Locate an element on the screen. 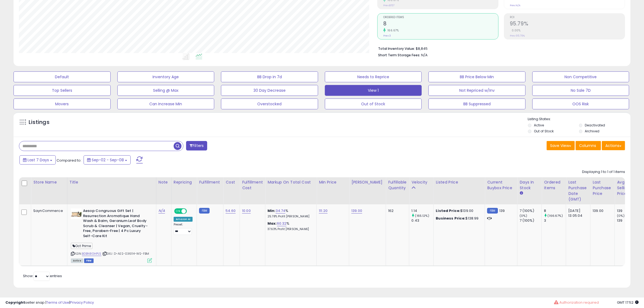 Image resolution: width=644 pixels, height=308 pixels. span: Compared to: is located at coordinates (69, 160).